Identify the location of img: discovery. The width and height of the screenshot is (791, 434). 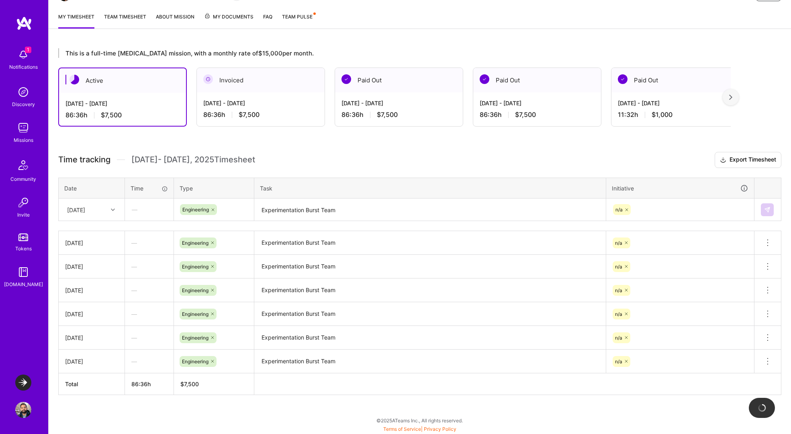
(23, 92).